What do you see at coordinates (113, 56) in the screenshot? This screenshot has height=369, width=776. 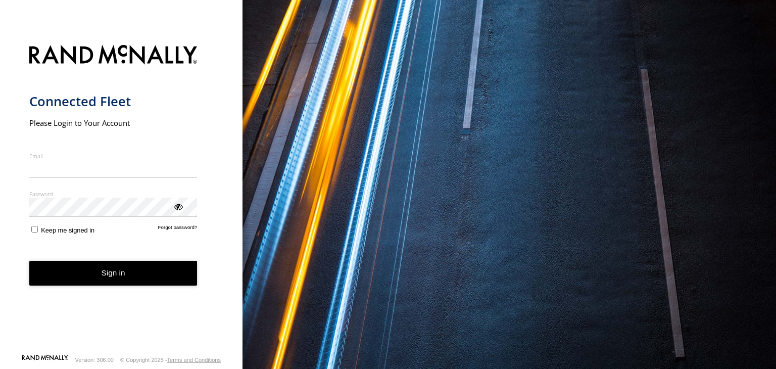 I see `img: Rand McNally` at bounding box center [113, 56].